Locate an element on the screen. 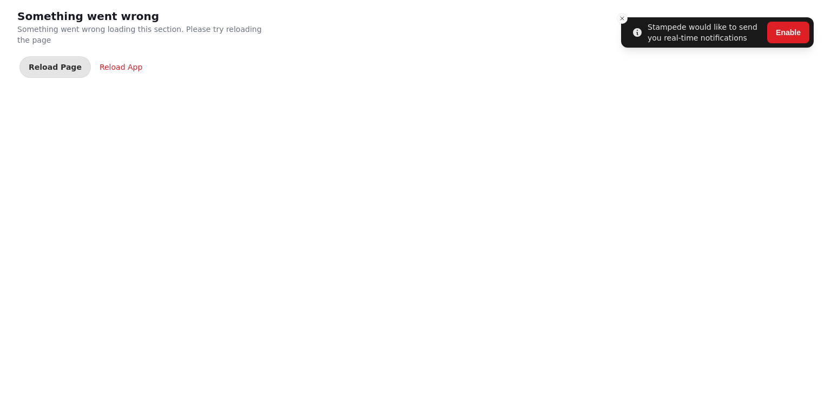 Image resolution: width=831 pixels, height=395 pixels. h2: Something went wrong is located at coordinates (121, 16).